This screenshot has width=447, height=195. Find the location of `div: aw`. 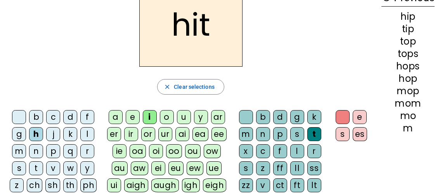

div: aw is located at coordinates (139, 169).